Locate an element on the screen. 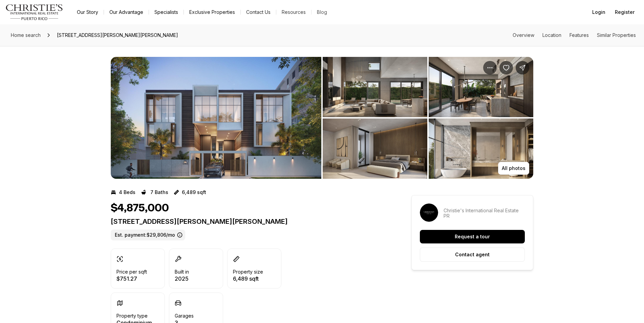  p: All photos is located at coordinates (514, 168).